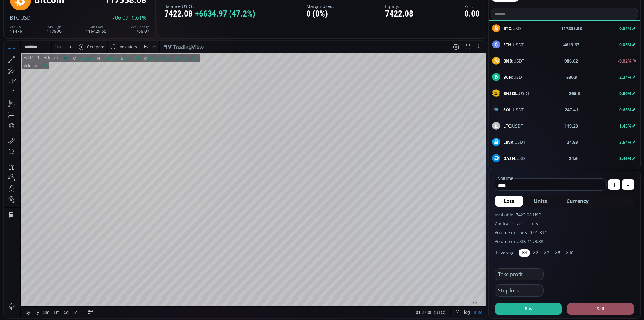 This screenshot has height=320, width=644. What do you see at coordinates (16, 29) in the screenshot?
I see `div: 11476` at bounding box center [16, 29].